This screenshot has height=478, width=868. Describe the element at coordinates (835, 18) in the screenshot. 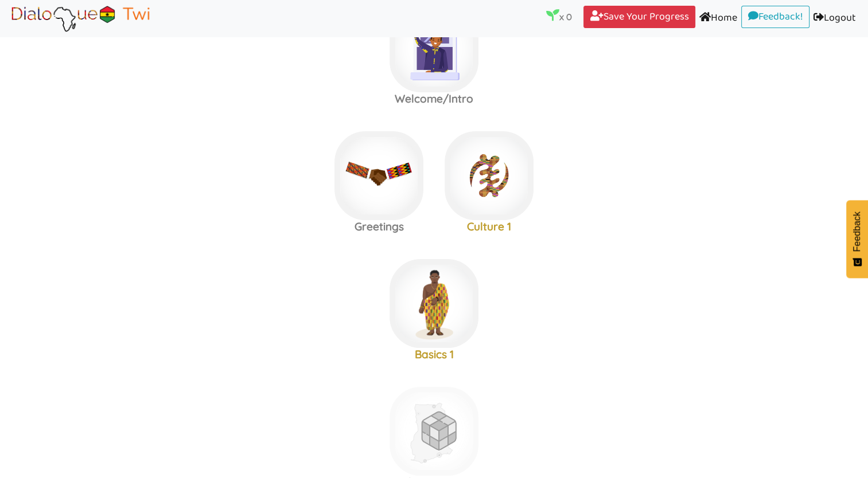

I see `a: Logout` at that location.